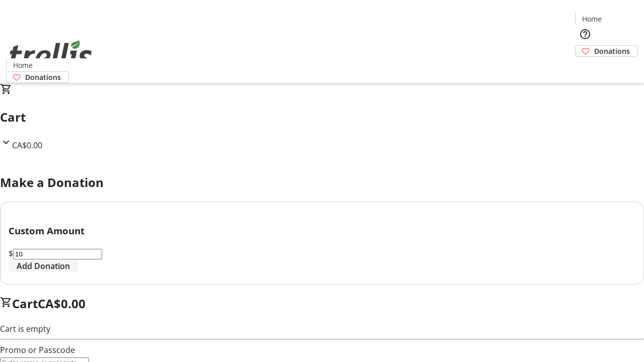 Image resolution: width=644 pixels, height=362 pixels. I want to click on button: Cart, so click(585, 67).